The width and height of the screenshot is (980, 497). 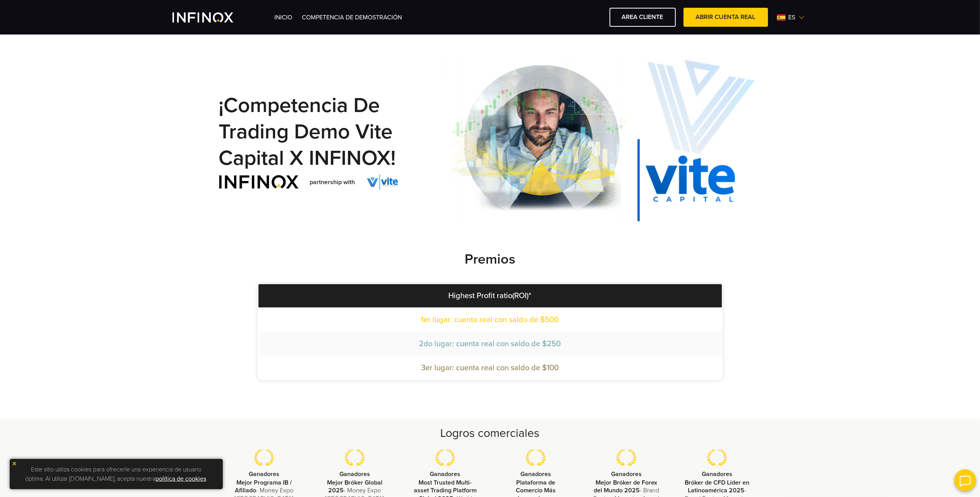 What do you see at coordinates (332, 182) in the screenshot?
I see `span: partnership with` at bounding box center [332, 182].